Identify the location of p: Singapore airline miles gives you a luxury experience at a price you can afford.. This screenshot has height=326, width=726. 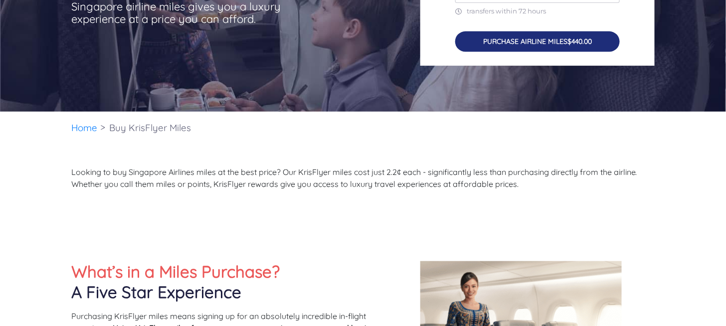
(184, 13).